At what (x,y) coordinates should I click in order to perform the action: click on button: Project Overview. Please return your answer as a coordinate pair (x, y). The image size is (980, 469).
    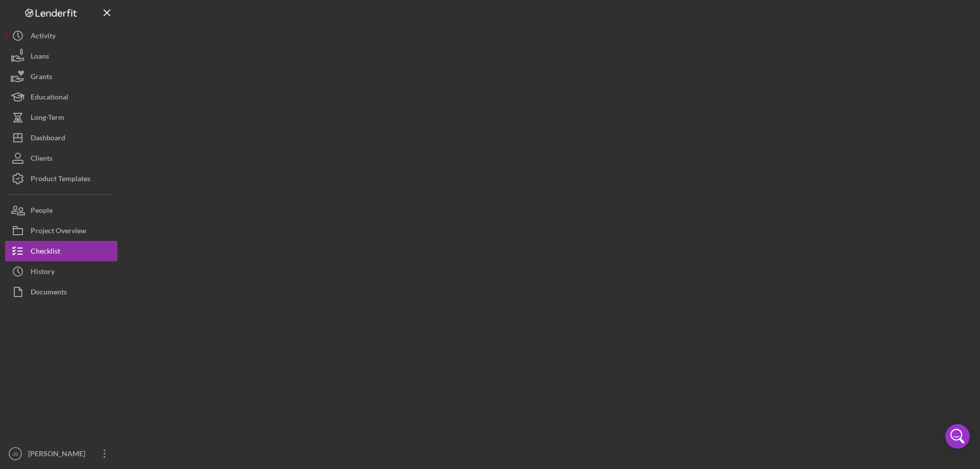
    Looking at the image, I should click on (61, 231).